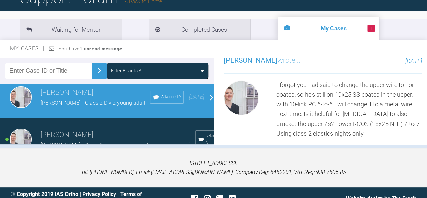  What do you see at coordinates (49, 71) in the screenshot?
I see `input: Enter Case ID or Title` at bounding box center [49, 71].